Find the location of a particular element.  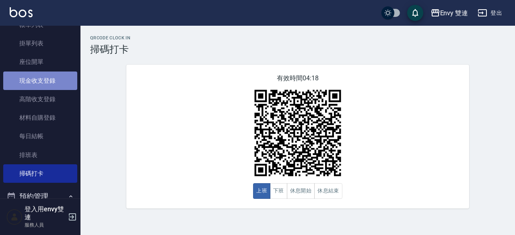

h3: 掃碼打卡 is located at coordinates (298, 50).